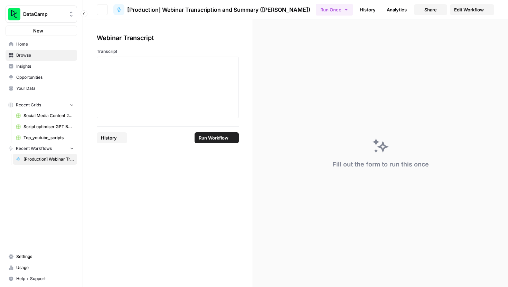 This screenshot has height=287, width=508. I want to click on span: Run Workflow, so click(214, 138).